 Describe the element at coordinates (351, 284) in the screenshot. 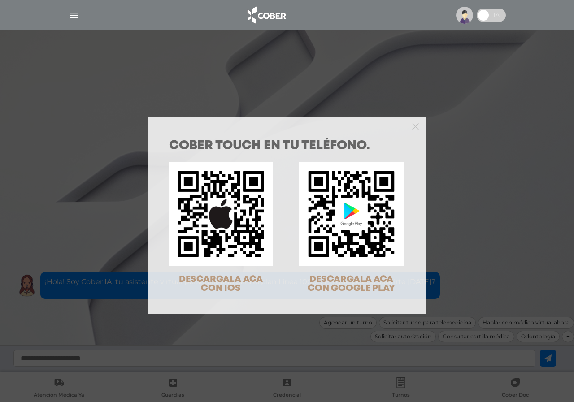

I see `span: DESCARGALA ACA CON GOOGLE PLAY` at that location.